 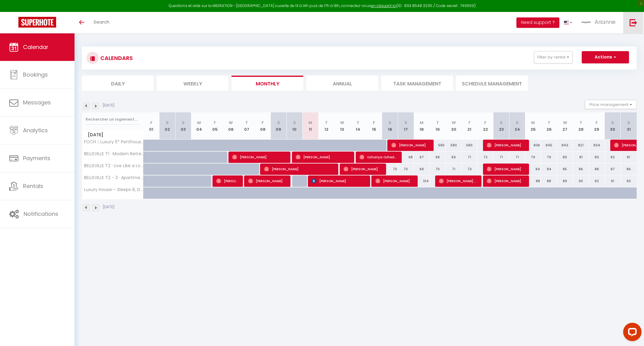 What do you see at coordinates (565, 157) in the screenshot?
I see `div: 80` at bounding box center [565, 157].